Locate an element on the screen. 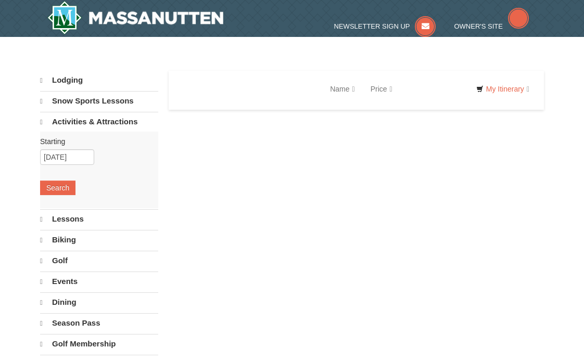 This screenshot has height=361, width=584. a: Activities & Attractions is located at coordinates (99, 122).